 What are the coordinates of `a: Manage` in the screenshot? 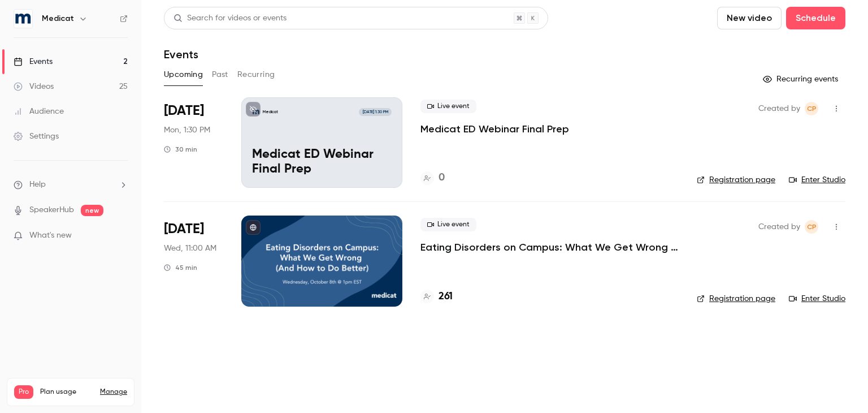 It's located at (114, 392).